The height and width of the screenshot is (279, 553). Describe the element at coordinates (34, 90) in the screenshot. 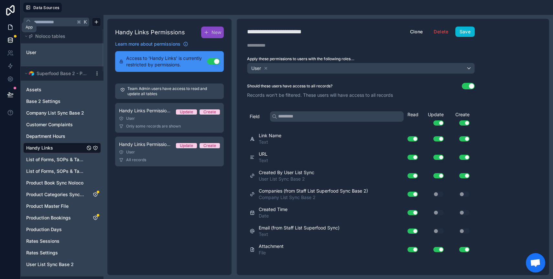

I see `span: Assets` at that location.